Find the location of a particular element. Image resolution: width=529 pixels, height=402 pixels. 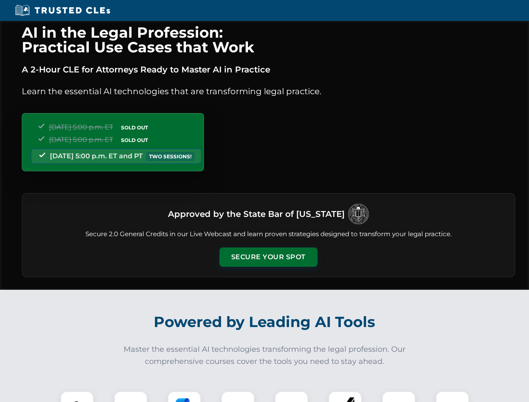

h2: Powered by Leading AI Tools is located at coordinates (265, 322).